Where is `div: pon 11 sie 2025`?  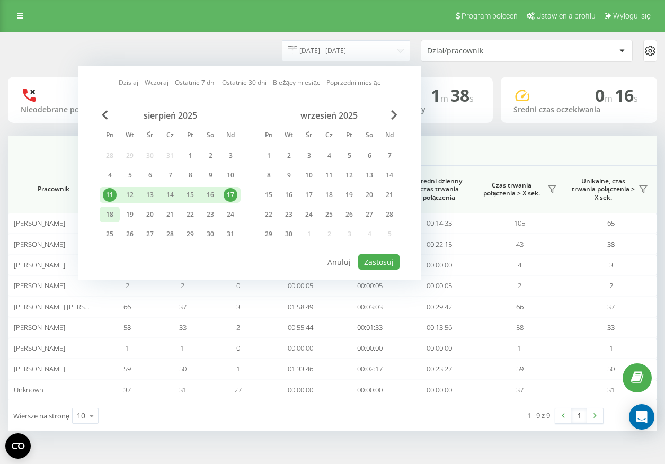 div: pon 11 sie 2025 is located at coordinates (110, 195).